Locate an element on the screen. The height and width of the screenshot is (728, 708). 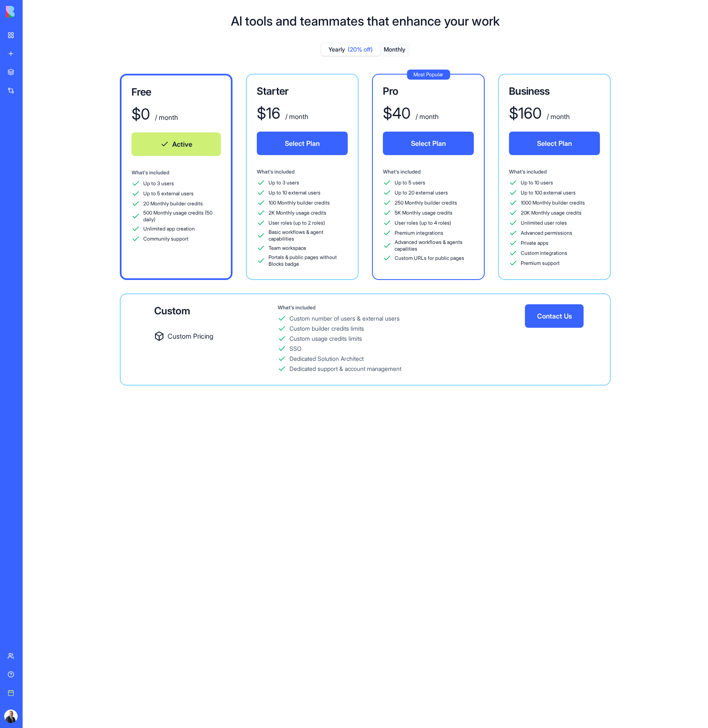
span: Premium integrations is located at coordinates (419, 233).